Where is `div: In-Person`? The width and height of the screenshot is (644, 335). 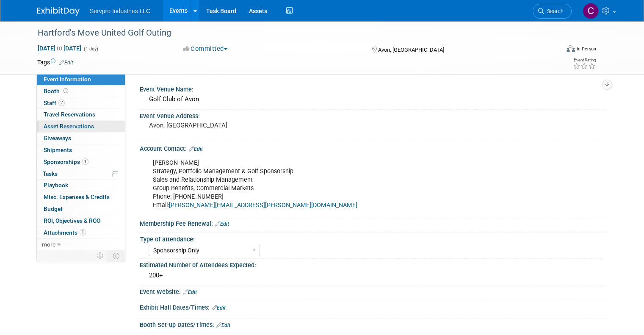 div: In-Person is located at coordinates (586, 49).